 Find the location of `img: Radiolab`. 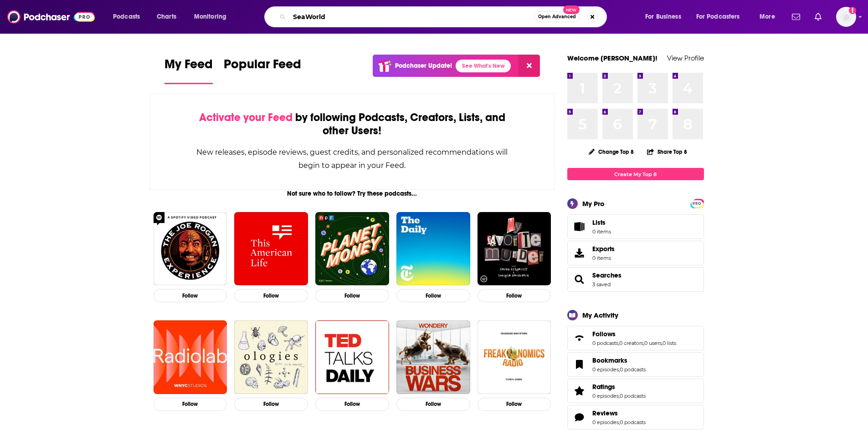

img: Radiolab is located at coordinates (191, 357).